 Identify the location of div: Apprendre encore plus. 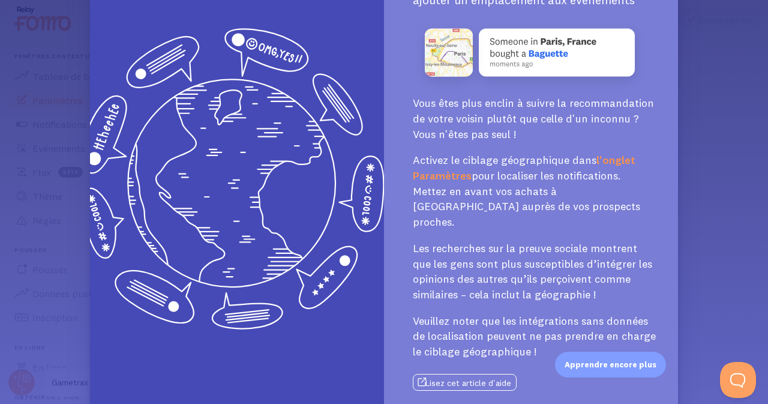
(610, 364).